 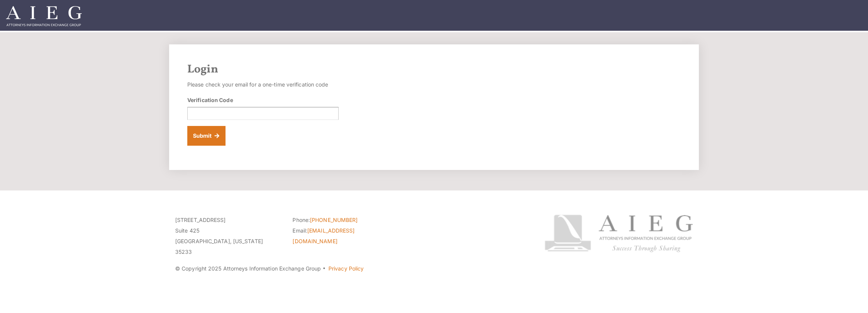 I want to click on img: Attorneys Information Exchange Group logo, so click(x=619, y=233).